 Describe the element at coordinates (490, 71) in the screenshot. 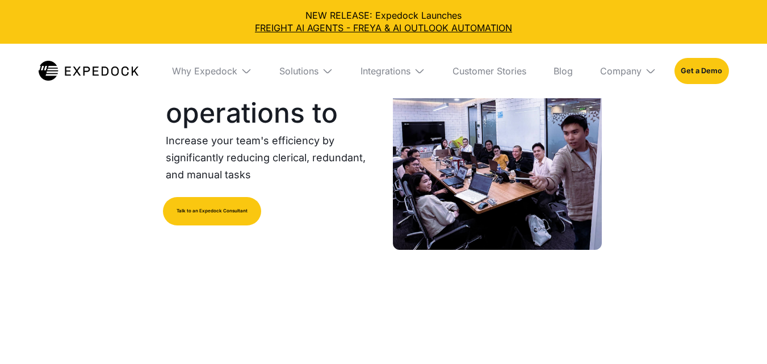

I see `a: Customer Stories` at that location.